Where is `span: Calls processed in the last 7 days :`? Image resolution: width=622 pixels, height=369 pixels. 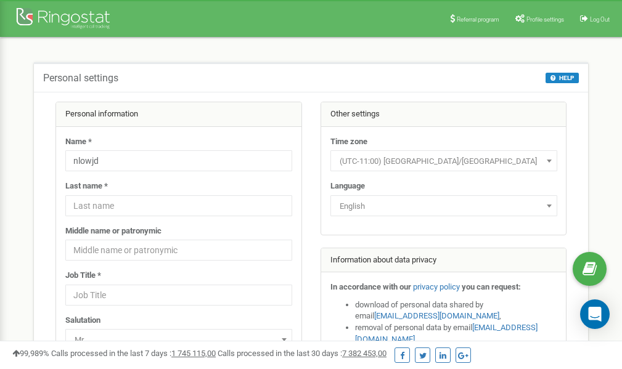
span: Calls processed in the last 7 days : is located at coordinates (133, 353).